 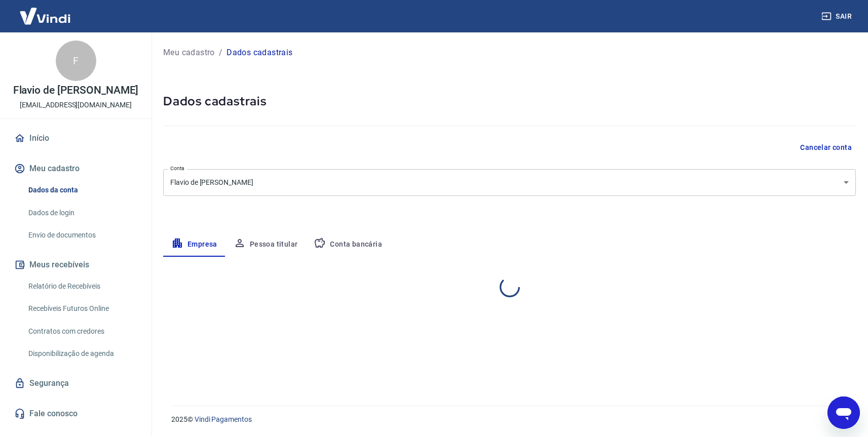 I want to click on a: Envio de documentos, so click(x=82, y=236).